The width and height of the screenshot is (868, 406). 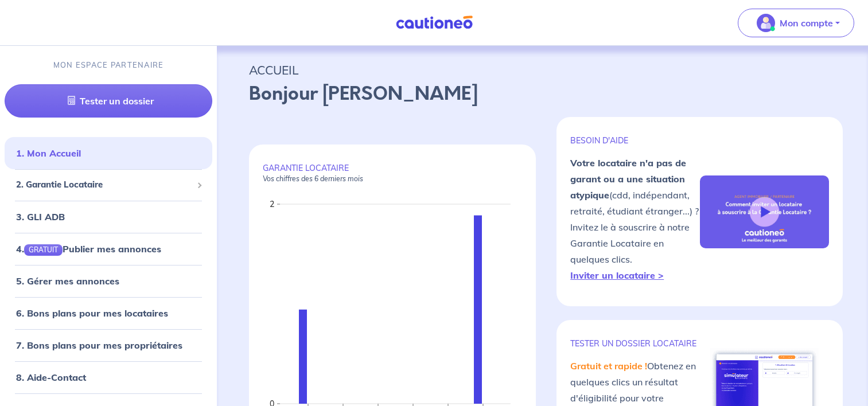 I want to click on p: MON ESPACE PARTENAIRE, so click(x=108, y=65).